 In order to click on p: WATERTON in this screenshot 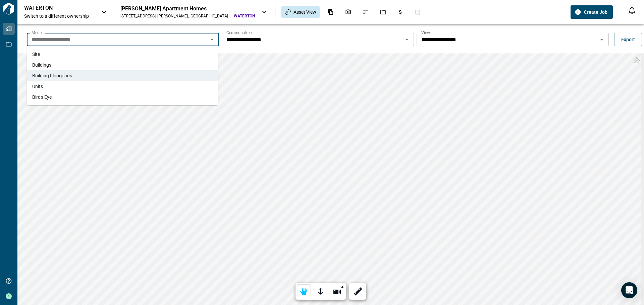, I will do `click(54, 8)`.